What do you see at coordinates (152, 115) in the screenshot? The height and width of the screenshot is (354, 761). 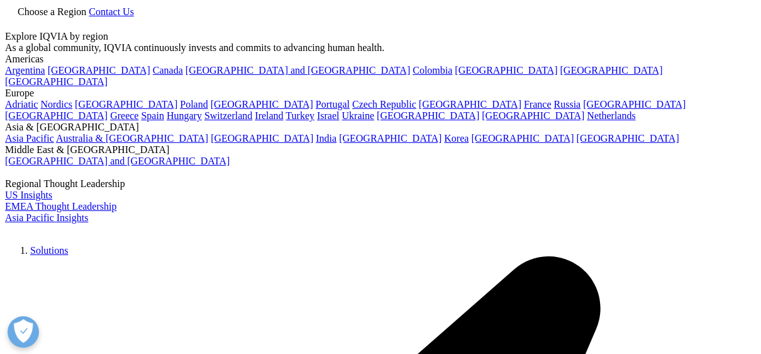 I see `a: Spain` at bounding box center [152, 115].